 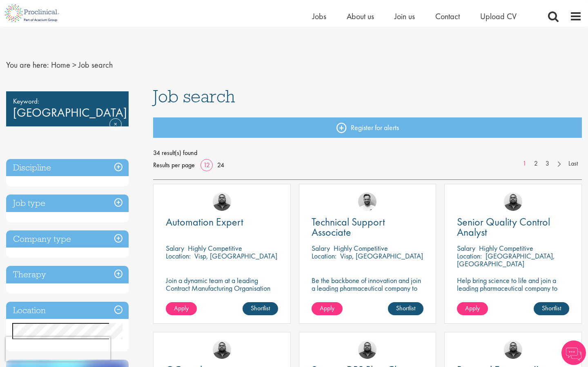 I want to click on img: Chatbot, so click(x=574, y=353).